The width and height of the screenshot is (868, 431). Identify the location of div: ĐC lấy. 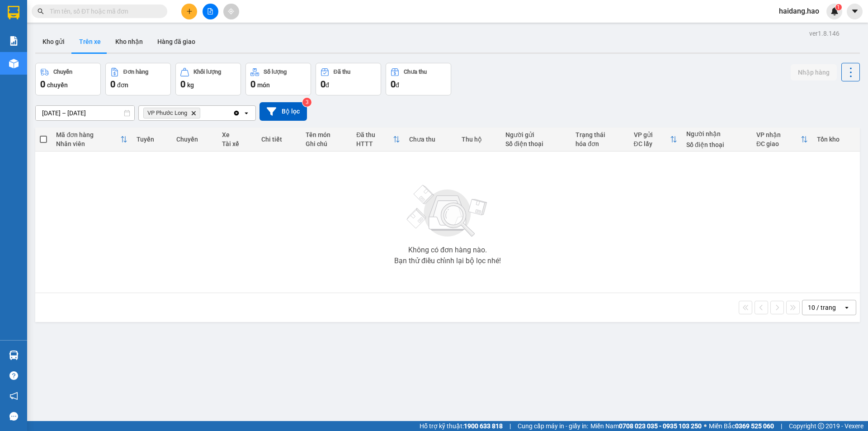
(652, 144).